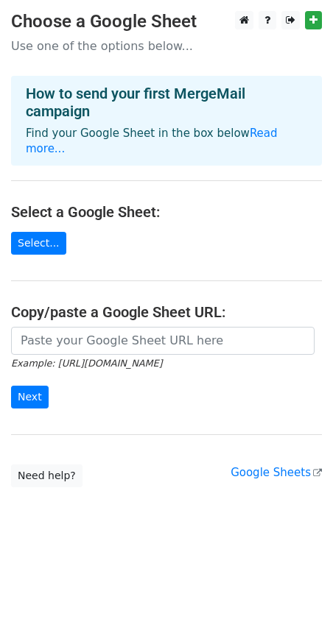 The height and width of the screenshot is (644, 333). I want to click on a: Read more..., so click(152, 141).